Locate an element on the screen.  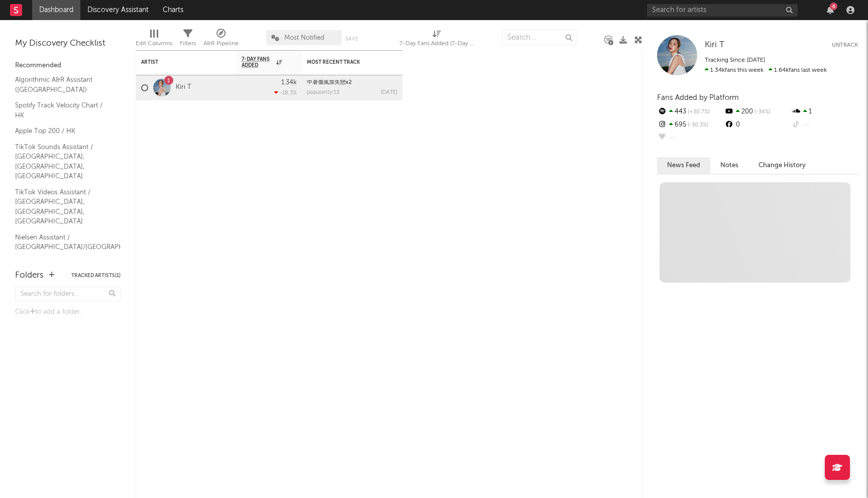
span: -30.3 % is located at coordinates (697, 125).